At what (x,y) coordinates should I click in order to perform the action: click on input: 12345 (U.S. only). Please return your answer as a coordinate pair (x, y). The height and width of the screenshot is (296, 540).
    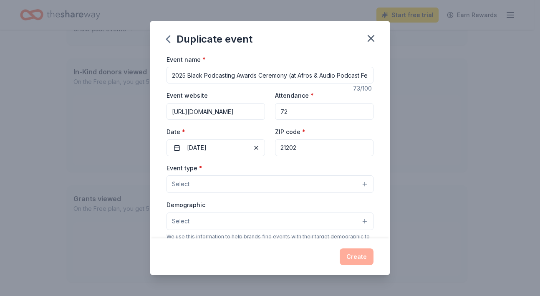
    Looking at the image, I should click on (324, 148).